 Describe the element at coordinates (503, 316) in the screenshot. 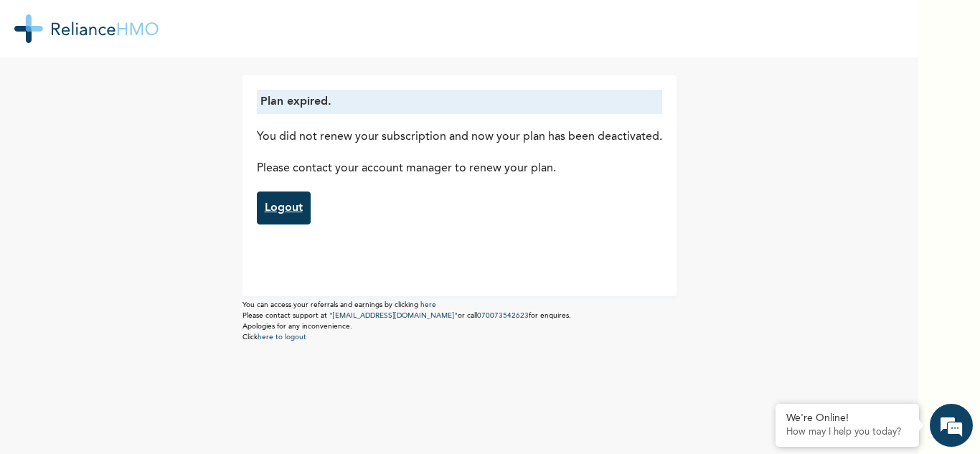

I see `a: 070073542623` at that location.